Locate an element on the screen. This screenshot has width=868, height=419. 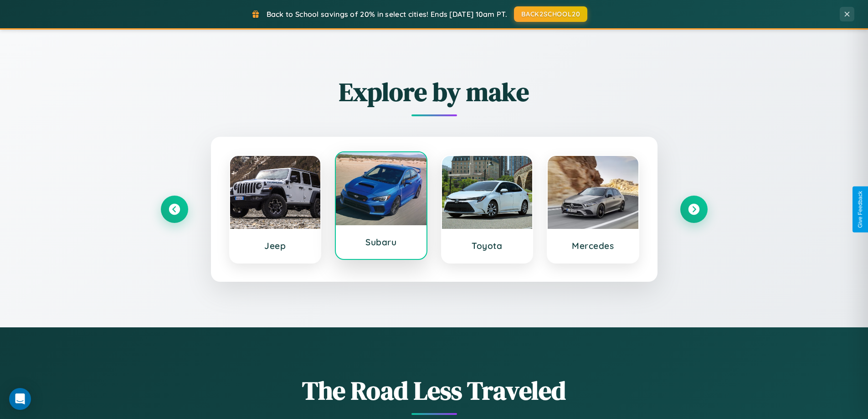
button: BACK2SCHOOL20 is located at coordinates (551, 14).